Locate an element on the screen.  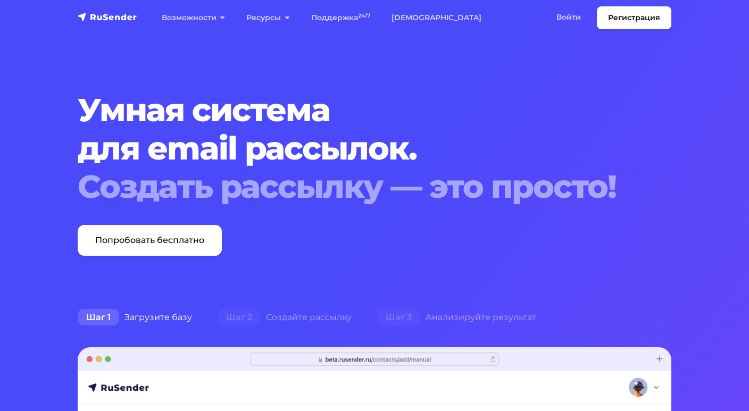
span: Шаг 2 is located at coordinates (239, 317).